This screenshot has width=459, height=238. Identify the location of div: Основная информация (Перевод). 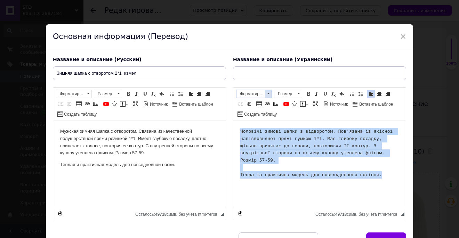
(229, 37).